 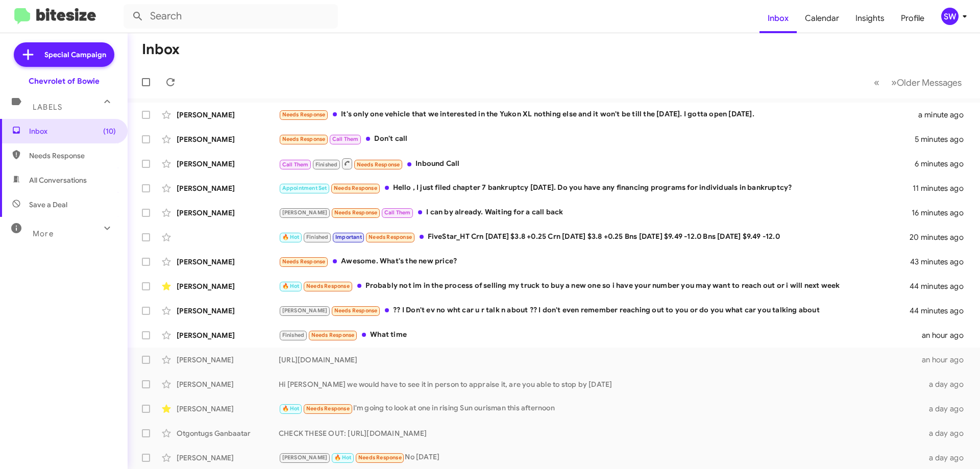 What do you see at coordinates (305, 188) in the screenshot?
I see `span: Appointment Set` at bounding box center [305, 188].